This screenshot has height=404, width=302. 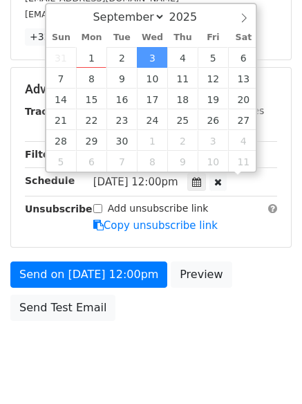 I want to click on span: September 18, 2025, so click(x=183, y=99).